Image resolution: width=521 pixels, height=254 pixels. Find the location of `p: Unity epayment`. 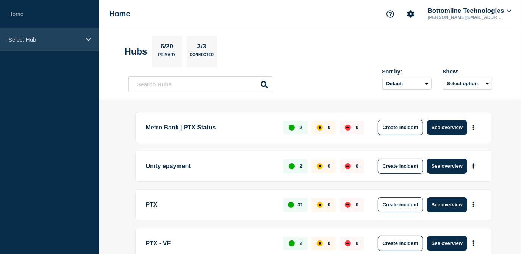

p: Unity epayment is located at coordinates (210, 166).